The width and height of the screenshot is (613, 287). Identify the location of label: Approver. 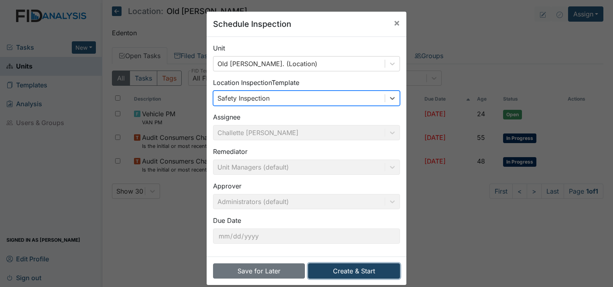
(227, 186).